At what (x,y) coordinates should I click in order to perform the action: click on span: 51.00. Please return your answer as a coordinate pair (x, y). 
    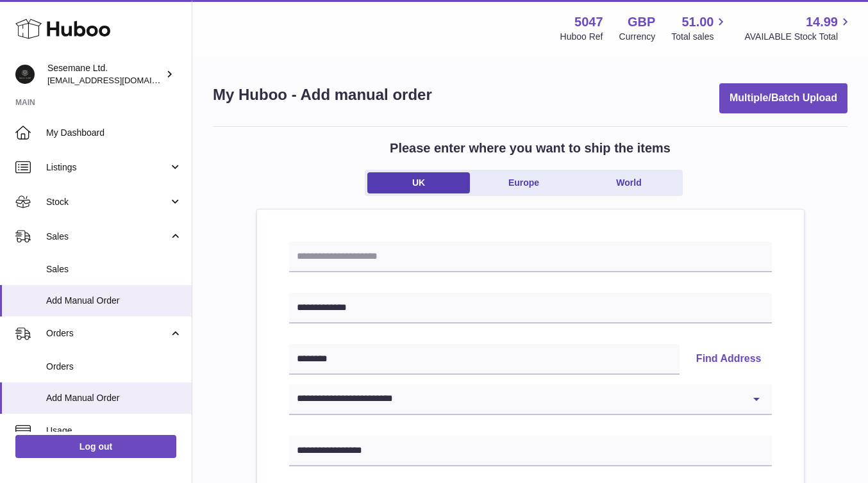
    Looking at the image, I should click on (698, 22).